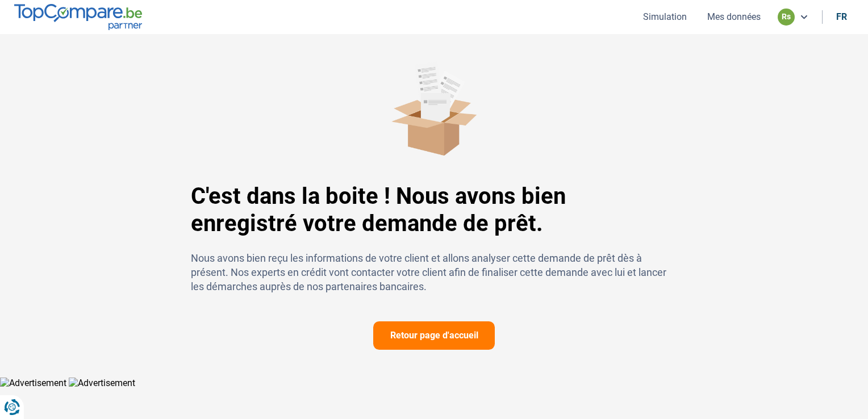 The height and width of the screenshot is (419, 868). I want to click on img: TopCompare.be, so click(78, 16).